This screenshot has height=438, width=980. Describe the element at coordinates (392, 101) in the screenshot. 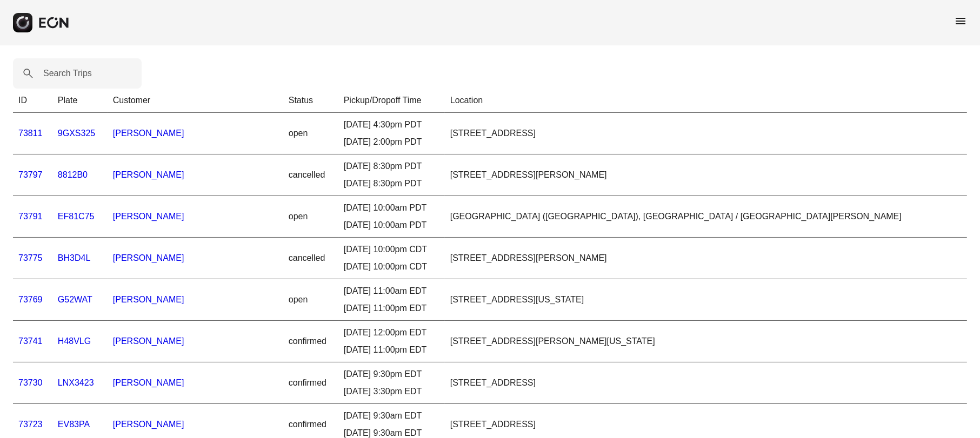

I see `th: Pickup/Dropoff Time` at that location.